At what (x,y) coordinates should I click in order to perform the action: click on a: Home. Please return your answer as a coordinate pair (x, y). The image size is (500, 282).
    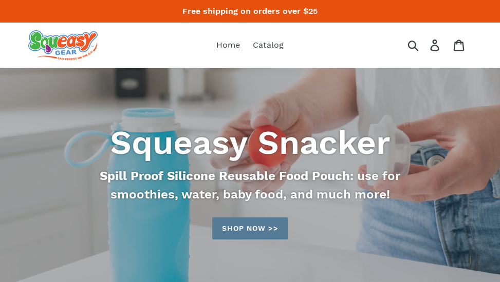
    Looking at the image, I should click on (228, 45).